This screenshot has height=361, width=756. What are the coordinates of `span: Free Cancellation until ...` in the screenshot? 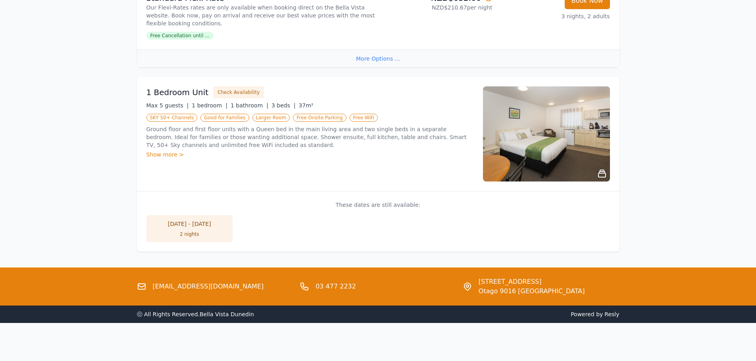 It's located at (180, 36).